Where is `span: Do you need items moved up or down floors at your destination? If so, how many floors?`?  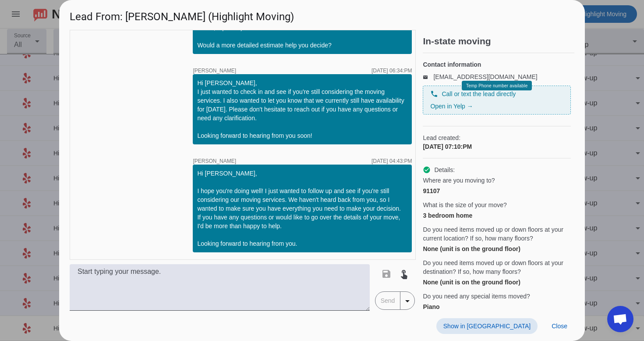
span: Do you need items moved up or down floors at your destination? If so, how many floors? is located at coordinates (497, 267).